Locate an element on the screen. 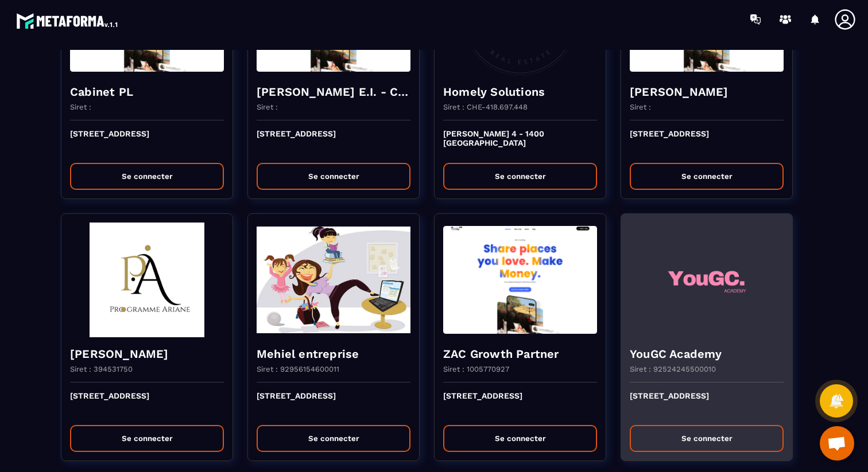 The width and height of the screenshot is (868, 472). a: Ouvrir le chat is located at coordinates (837, 444).